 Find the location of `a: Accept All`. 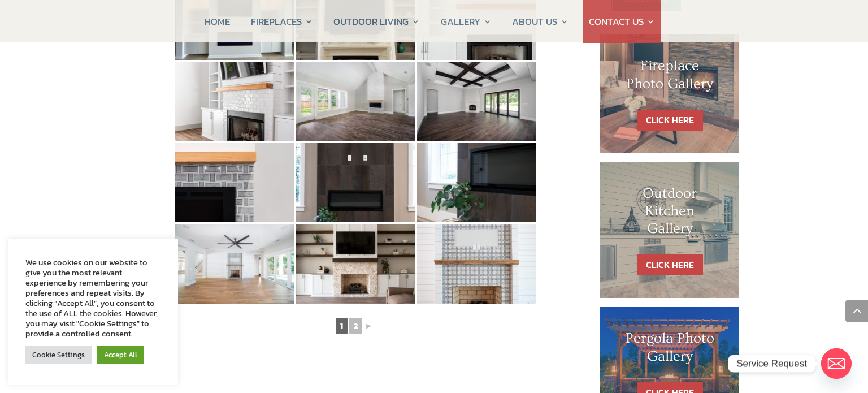

a: Accept All is located at coordinates (121, 354).